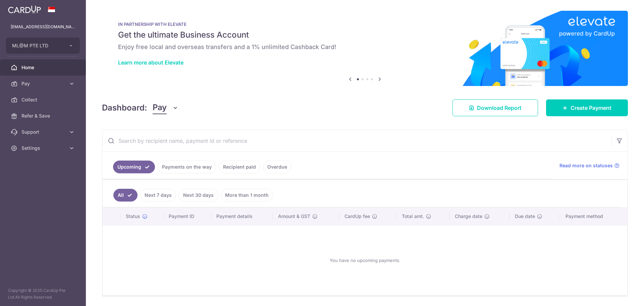 The width and height of the screenshot is (644, 306). I want to click on span: Support, so click(43, 132).